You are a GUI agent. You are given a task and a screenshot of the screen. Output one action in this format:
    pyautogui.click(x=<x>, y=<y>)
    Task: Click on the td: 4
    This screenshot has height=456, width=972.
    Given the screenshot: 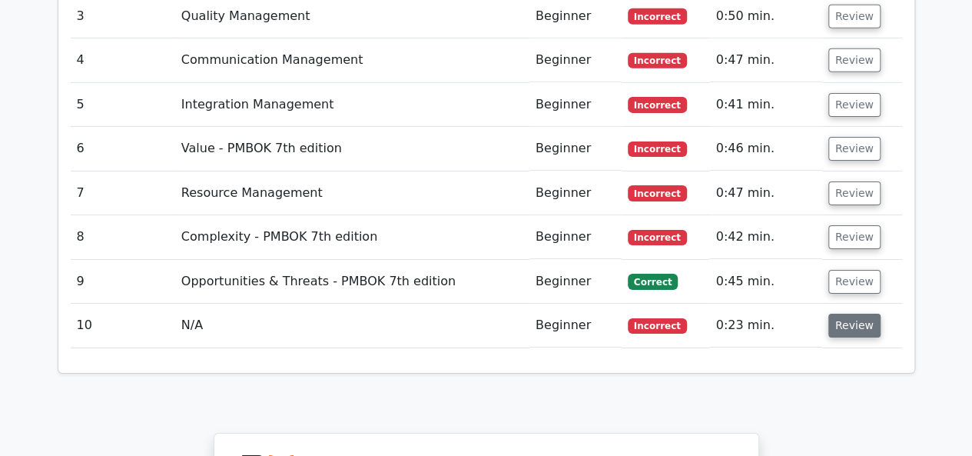 What is the action you would take?
    pyautogui.click(x=123, y=60)
    